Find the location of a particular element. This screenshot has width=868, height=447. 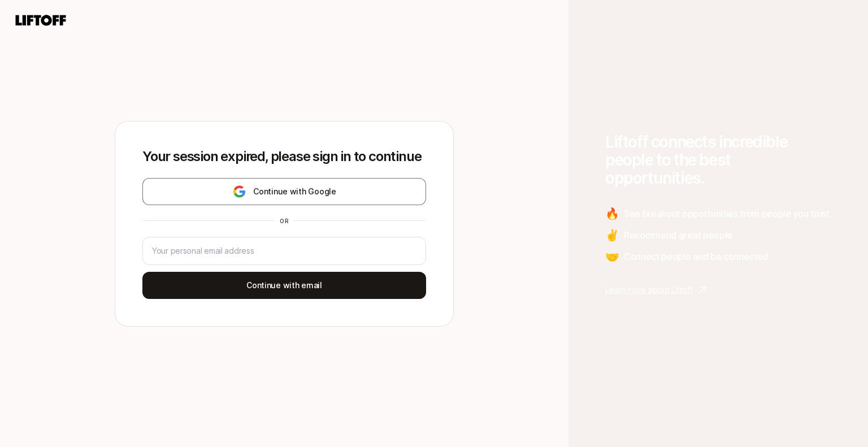

p: Your session expired, please sign in to continue is located at coordinates (284, 157).